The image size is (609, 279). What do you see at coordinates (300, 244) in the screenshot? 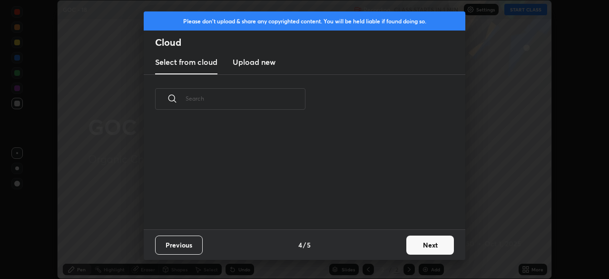
I see `h4: 4` at bounding box center [300, 244].